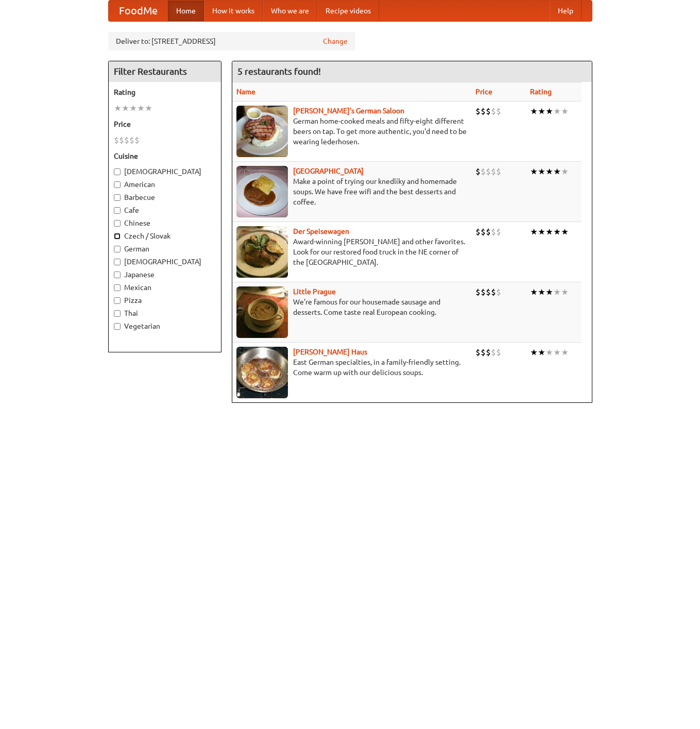  Describe the element at coordinates (262, 131) in the screenshot. I see `img: esthers.jpg` at that location.